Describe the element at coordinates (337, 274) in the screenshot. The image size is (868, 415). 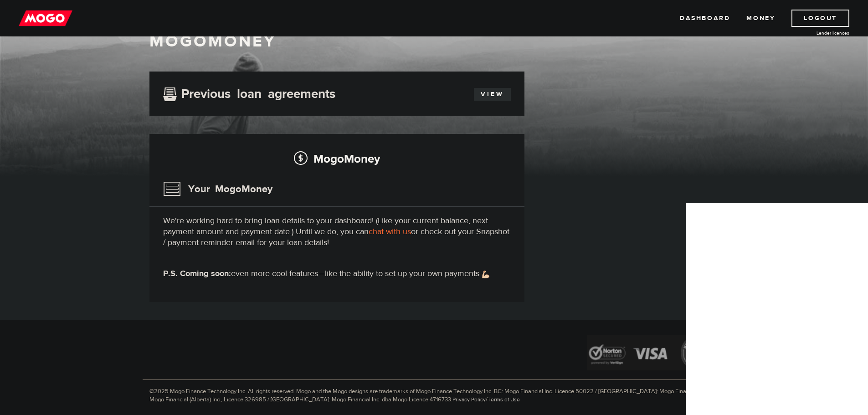
I see `p: even more cool features—like the ability to set up your own payments` at that location.